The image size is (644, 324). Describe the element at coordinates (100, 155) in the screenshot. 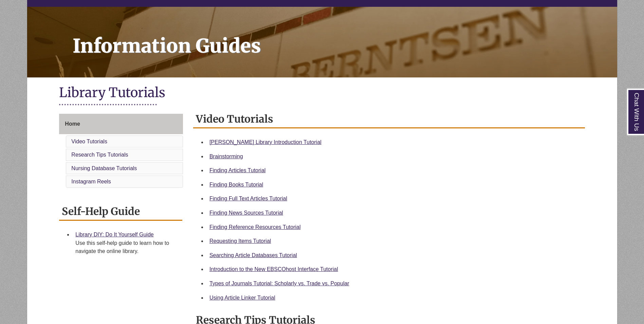

I see `a: Research Tips Tutorials` at that location.